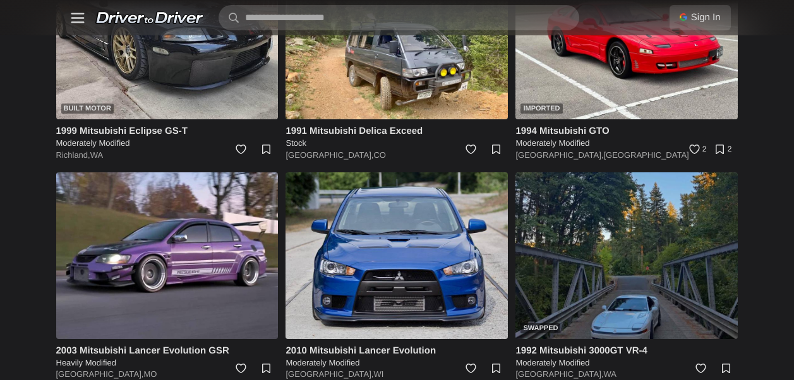  I want to click on h4: 2010 Mitsubishi Lancer Evolution, so click(397, 351).